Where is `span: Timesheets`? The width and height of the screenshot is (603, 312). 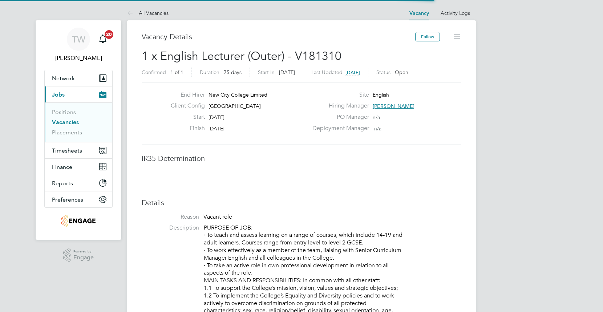
span: Timesheets is located at coordinates (67, 150).